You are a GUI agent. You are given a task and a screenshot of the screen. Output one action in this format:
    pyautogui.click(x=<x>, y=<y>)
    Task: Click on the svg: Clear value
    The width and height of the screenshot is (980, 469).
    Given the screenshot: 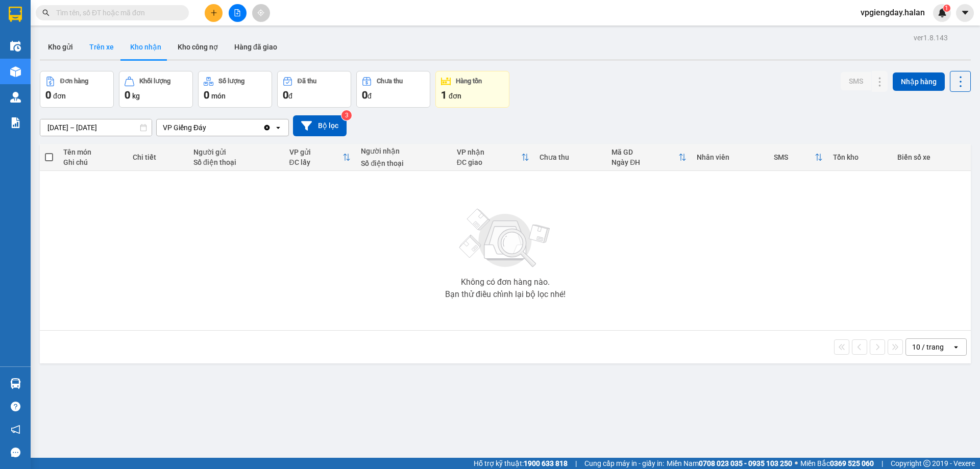 What is the action you would take?
    pyautogui.click(x=267, y=128)
    